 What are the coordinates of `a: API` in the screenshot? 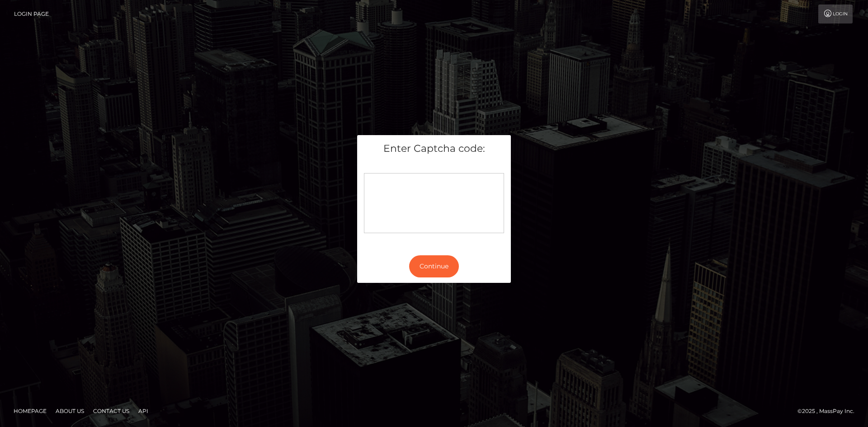 It's located at (143, 411).